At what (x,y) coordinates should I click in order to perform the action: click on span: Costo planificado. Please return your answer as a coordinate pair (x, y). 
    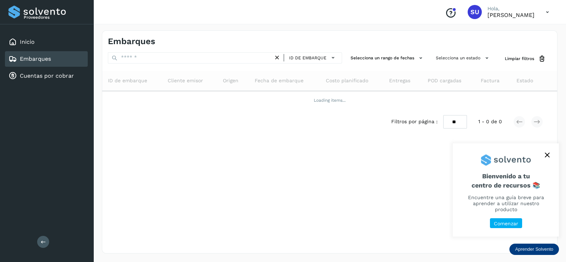
    Looking at the image, I should click on (347, 81).